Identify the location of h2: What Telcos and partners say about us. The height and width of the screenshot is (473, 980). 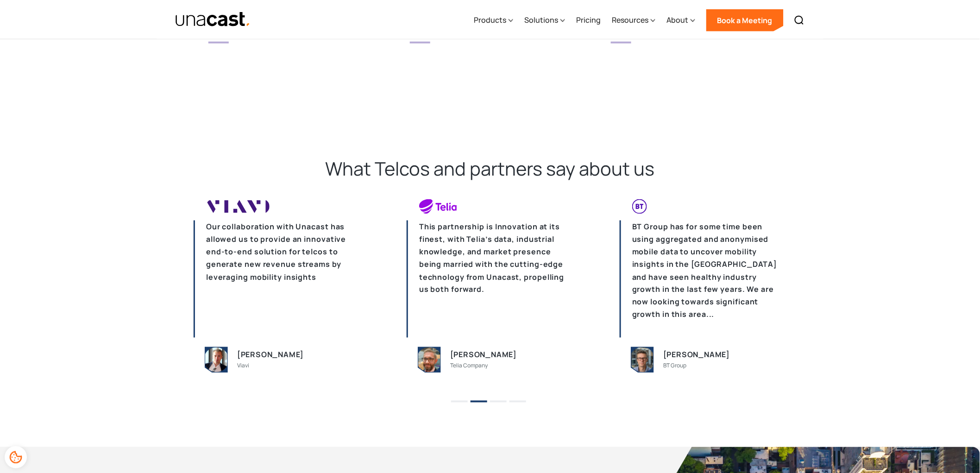
(490, 169).